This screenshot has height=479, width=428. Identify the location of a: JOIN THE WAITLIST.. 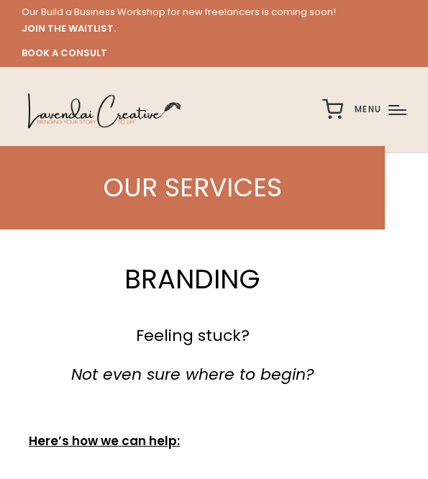
(68, 29).